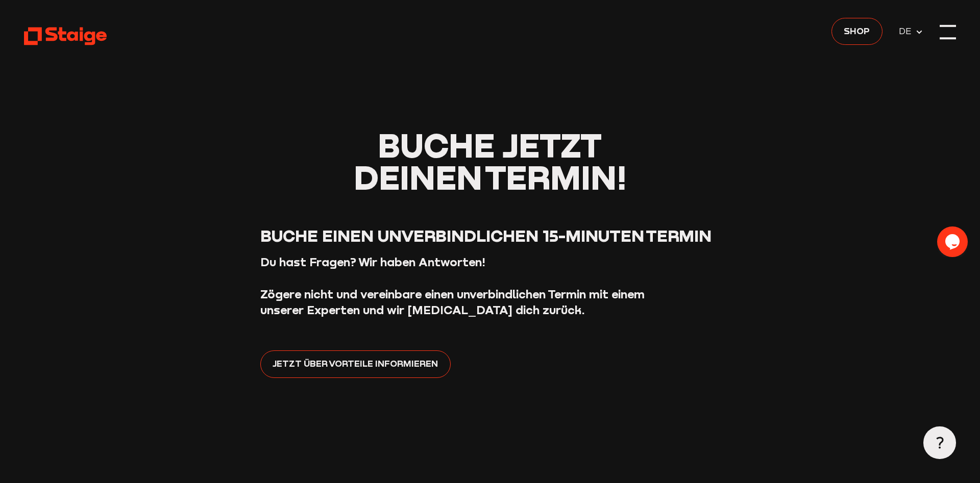 This screenshot has height=483, width=980. Describe the element at coordinates (355, 363) in the screenshot. I see `span: Jetzt über Vorteile informieren` at that location.